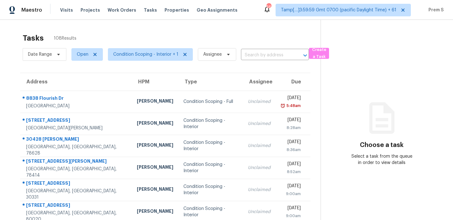  What do you see at coordinates (32, 10) in the screenshot?
I see `span: Maestro` at bounding box center [32, 10].